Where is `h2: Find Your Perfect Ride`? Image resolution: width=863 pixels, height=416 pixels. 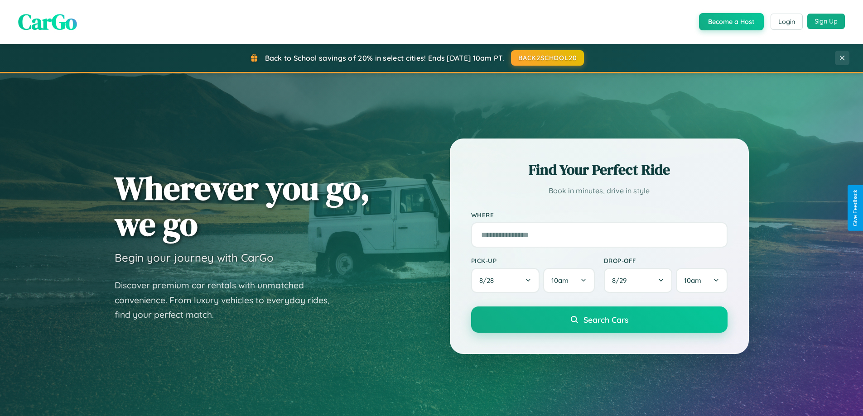 h2: Find Your Perfect Ride is located at coordinates (599, 170).